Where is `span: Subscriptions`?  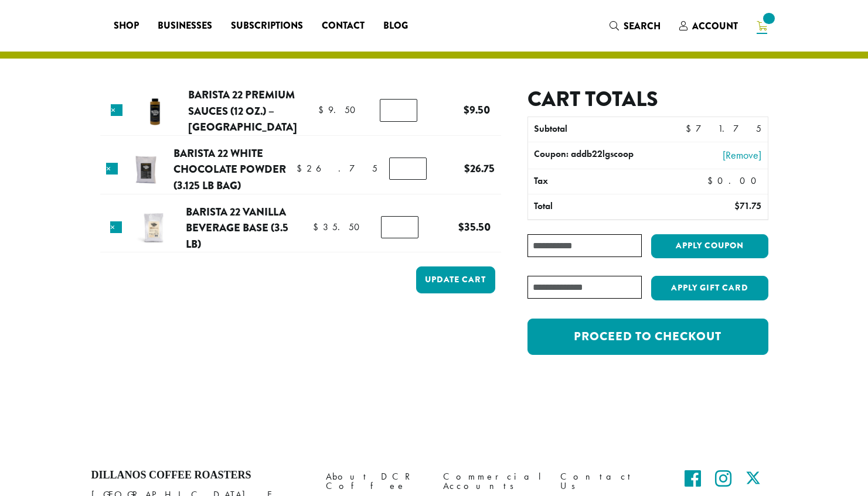
span: Subscriptions is located at coordinates (266, 26).